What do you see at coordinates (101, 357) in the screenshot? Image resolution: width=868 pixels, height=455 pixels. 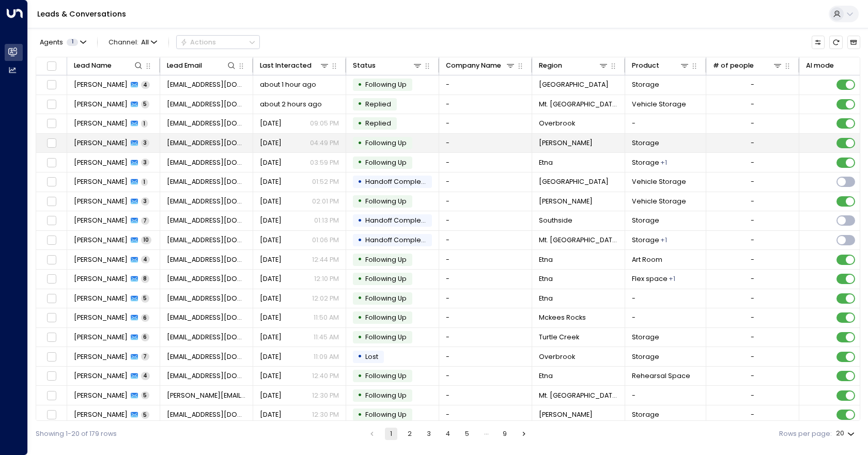 I see `span: Amber B` at bounding box center [101, 357].